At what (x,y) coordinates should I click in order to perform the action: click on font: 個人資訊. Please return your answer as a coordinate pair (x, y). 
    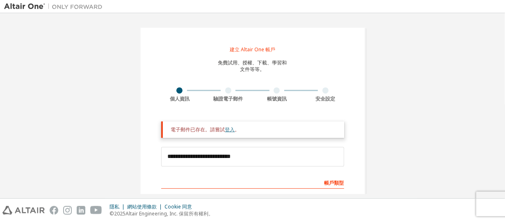
    Looking at the image, I should click on (180, 98).